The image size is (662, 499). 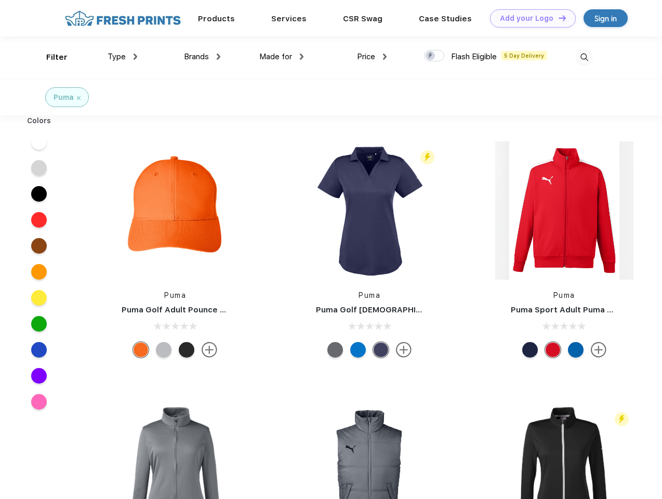 I want to click on img: desktop_search.svg, so click(x=584, y=57).